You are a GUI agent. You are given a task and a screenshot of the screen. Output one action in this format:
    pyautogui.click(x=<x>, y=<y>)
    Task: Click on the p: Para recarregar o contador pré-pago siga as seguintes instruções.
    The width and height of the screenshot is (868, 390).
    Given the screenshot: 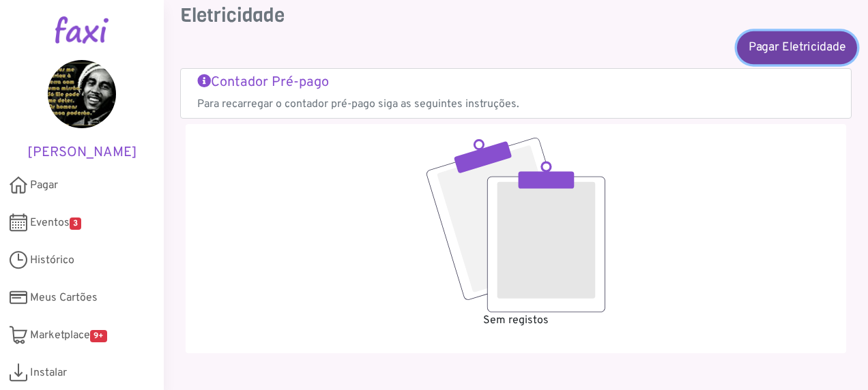 What is the action you would take?
    pyautogui.click(x=515, y=104)
    